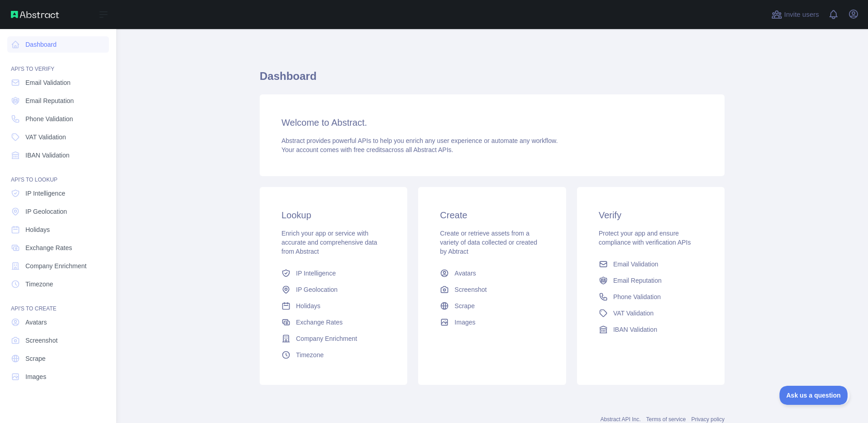 The image size is (868, 423). Describe the element at coordinates (35, 14) in the screenshot. I see `img: Abstract API` at that location.